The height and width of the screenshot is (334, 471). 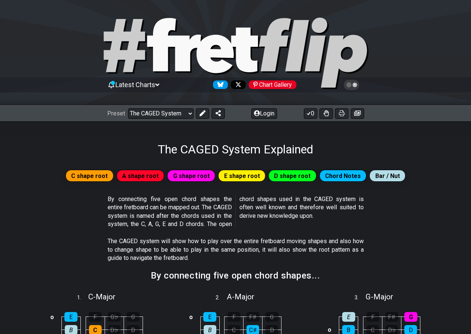 What do you see at coordinates (218, 114) in the screenshot?
I see `button: Share Preset` at bounding box center [218, 114].